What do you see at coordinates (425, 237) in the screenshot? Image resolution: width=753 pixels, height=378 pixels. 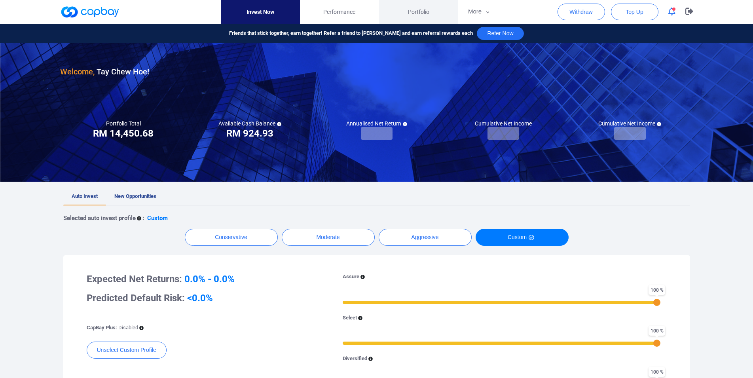 I see `button: Aggressive` at bounding box center [425, 237].